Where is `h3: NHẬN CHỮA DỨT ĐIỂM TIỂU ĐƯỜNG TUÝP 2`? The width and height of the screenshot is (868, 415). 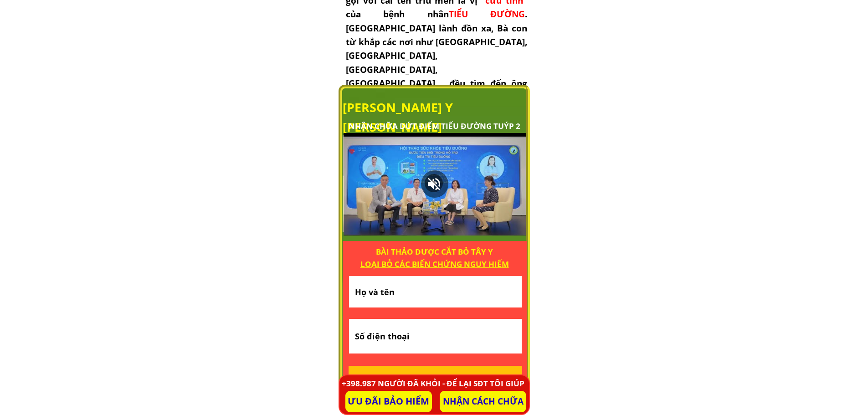
h3: NHẬN CHỮA DỨT ĐIỂM TIỂU ĐƯỜNG TUÝP 2 is located at coordinates (440, 126).